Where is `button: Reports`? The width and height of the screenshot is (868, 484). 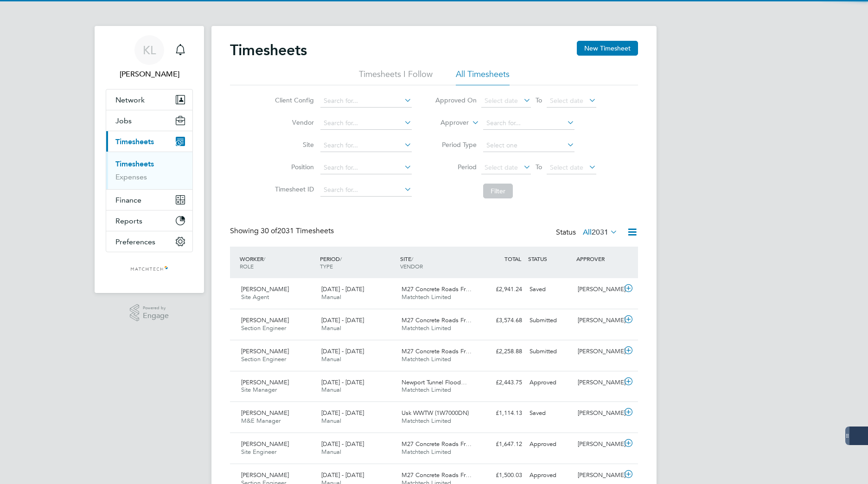 button: Reports is located at coordinates (149, 221).